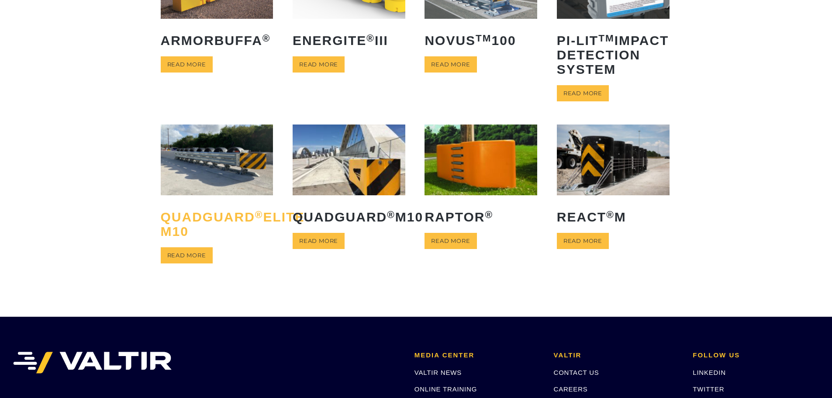 This screenshot has height=398, width=832. I want to click on a: Read more about “RAPTOR®”, so click(450, 241).